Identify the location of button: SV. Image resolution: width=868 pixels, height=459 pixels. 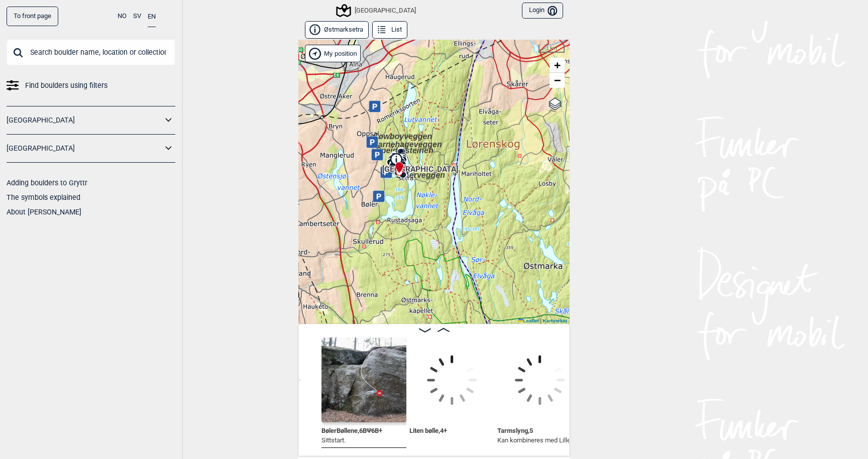
(137, 16).